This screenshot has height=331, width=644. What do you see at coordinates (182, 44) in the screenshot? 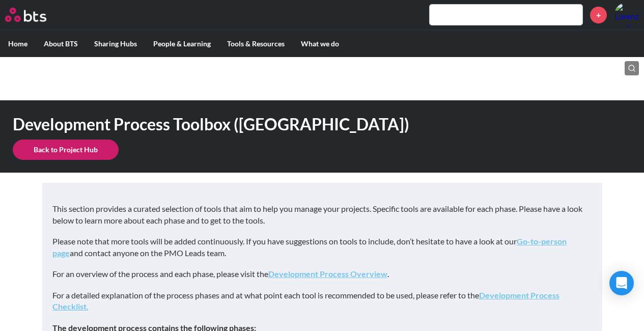
I see `label: People & Learning` at bounding box center [182, 44].